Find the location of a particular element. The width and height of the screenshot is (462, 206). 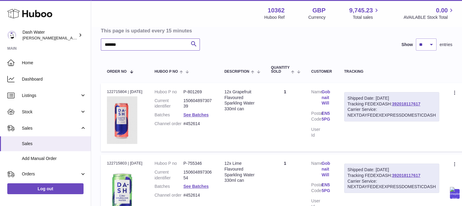

span: Add Manual Order is located at coordinates (54, 159).